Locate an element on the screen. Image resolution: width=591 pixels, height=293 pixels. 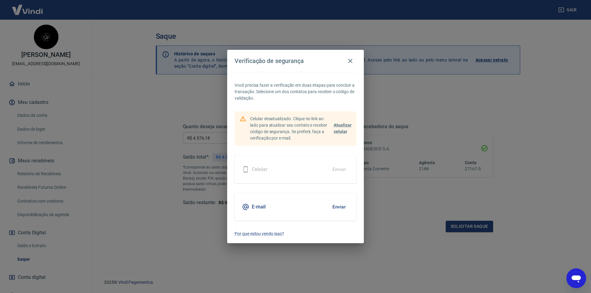
h5: Celular is located at coordinates (259, 169).